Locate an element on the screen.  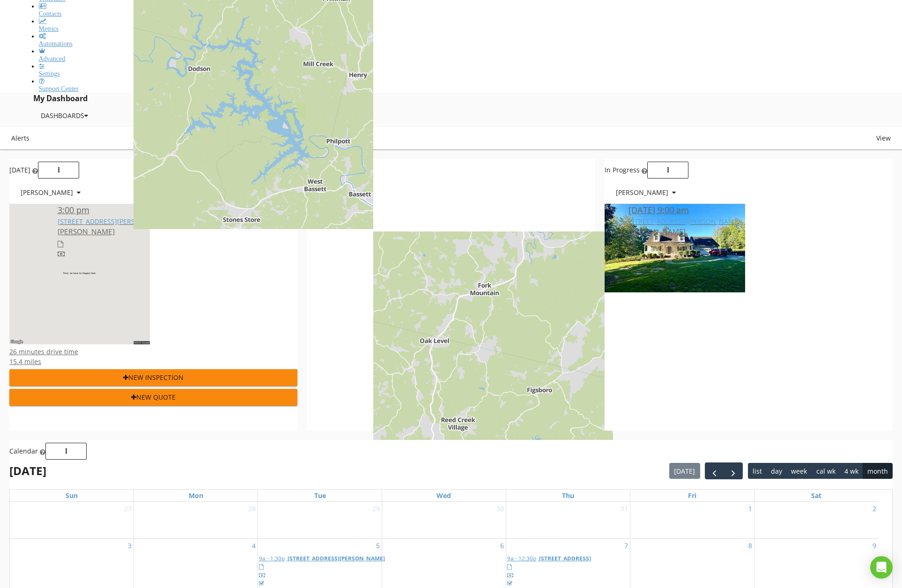
button: Dashboards is located at coordinates (65, 116).